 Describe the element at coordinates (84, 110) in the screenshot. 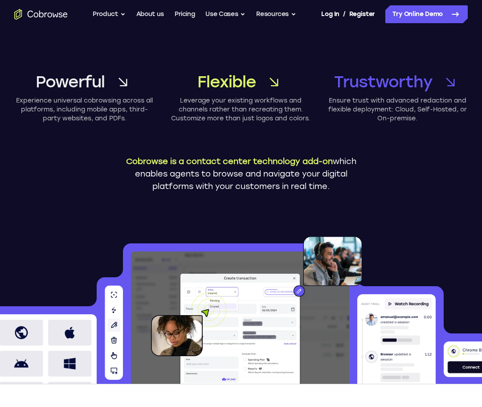

I see `p: Experience universal cobrowsing across all platforms, including mobile apps, third-party websites...` at that location.